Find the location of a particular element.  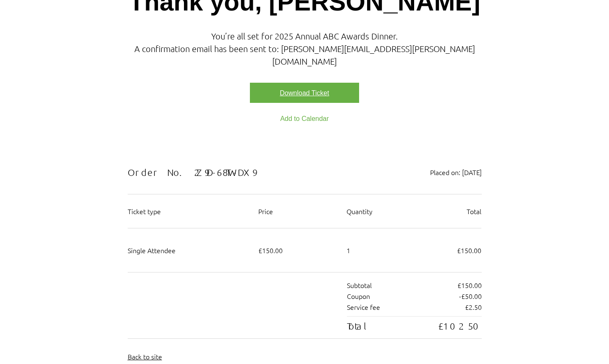

div: Ticket type is located at coordinates (189, 211).